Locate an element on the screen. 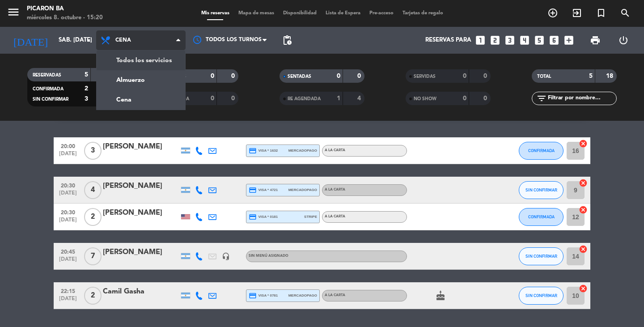 The width and height of the screenshot is (644, 327). strong: 3 is located at coordinates (86, 99).